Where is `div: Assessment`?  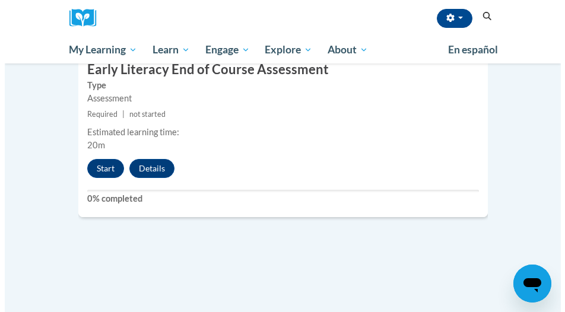
div: Assessment is located at coordinates (278, 98).